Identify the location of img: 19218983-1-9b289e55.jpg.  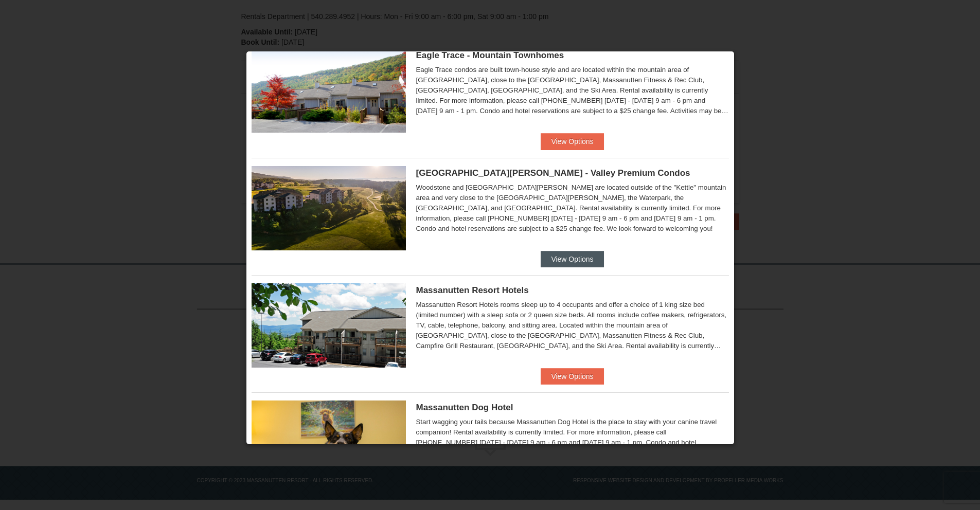
(329, 91).